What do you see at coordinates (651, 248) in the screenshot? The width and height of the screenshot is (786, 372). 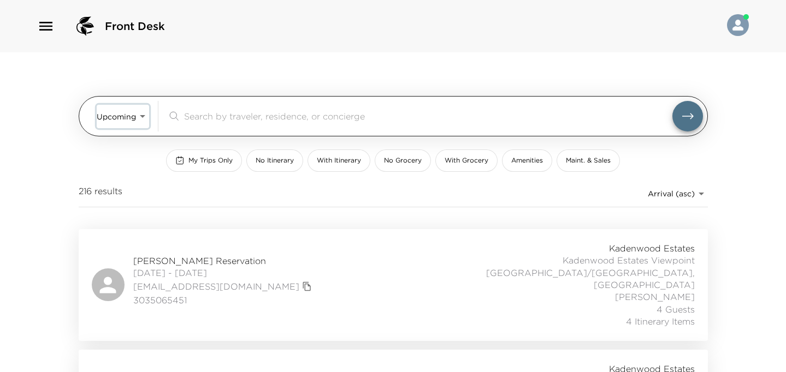 I see `span: Kadenwood Estates` at bounding box center [651, 248].